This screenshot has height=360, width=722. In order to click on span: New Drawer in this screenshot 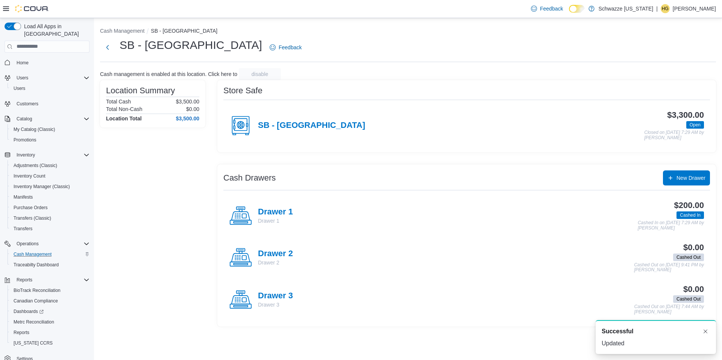, I will do `click(690, 178)`.